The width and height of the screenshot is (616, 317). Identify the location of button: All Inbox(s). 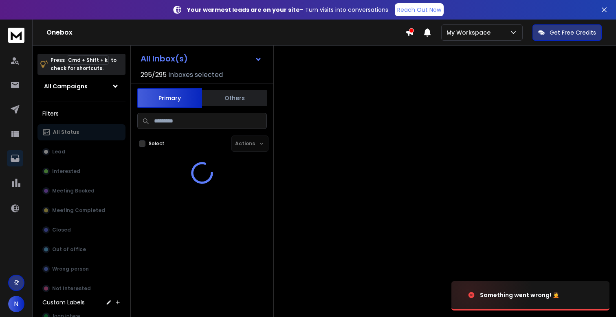
(201, 59).